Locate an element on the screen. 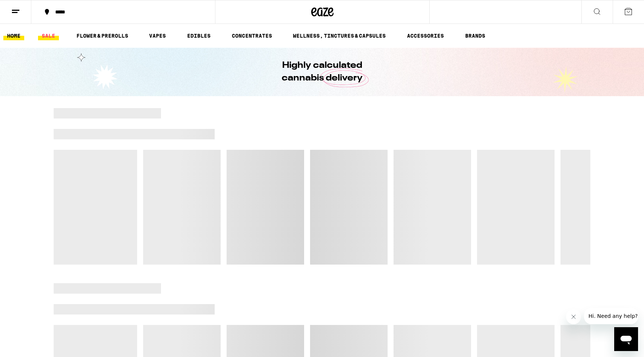 This screenshot has width=644, height=357. a: FLOWER & PREROLLS is located at coordinates (102, 36).